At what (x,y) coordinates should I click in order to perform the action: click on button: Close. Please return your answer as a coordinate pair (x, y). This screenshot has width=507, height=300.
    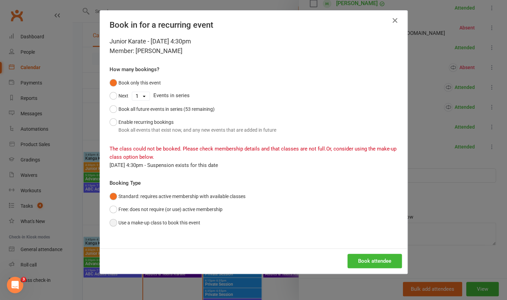
    Looking at the image, I should click on (395, 21).